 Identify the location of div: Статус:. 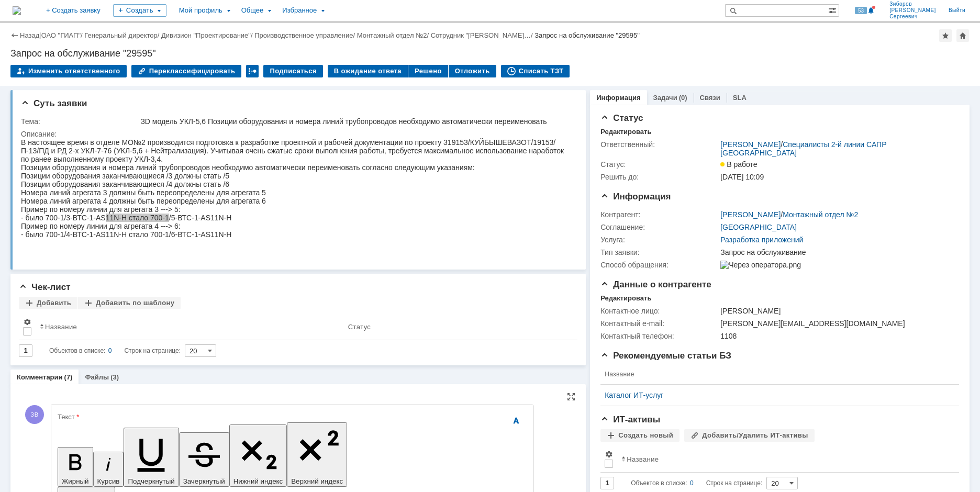
(659, 164).